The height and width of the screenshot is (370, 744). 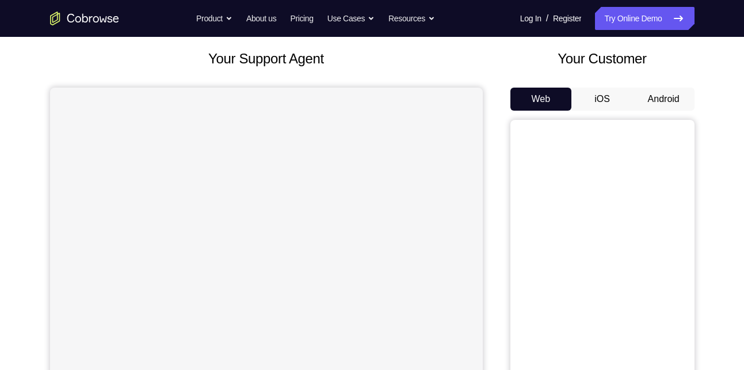 What do you see at coordinates (567, 18) in the screenshot?
I see `a: Register` at bounding box center [567, 18].